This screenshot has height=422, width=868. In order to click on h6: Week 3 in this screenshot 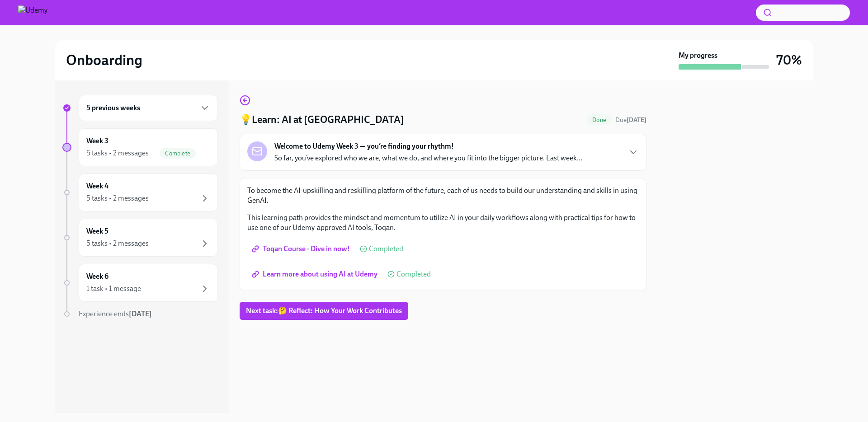, I will do `click(97, 141)`.